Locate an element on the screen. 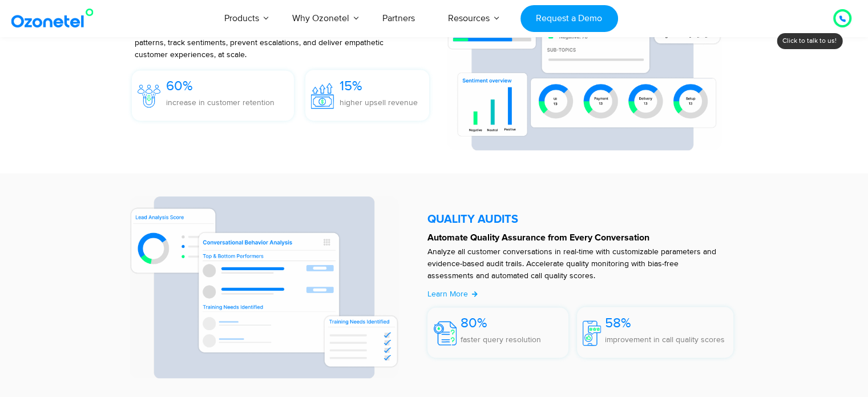 The height and width of the screenshot is (397, 868). p: higher upsell revenue is located at coordinates (379, 102).